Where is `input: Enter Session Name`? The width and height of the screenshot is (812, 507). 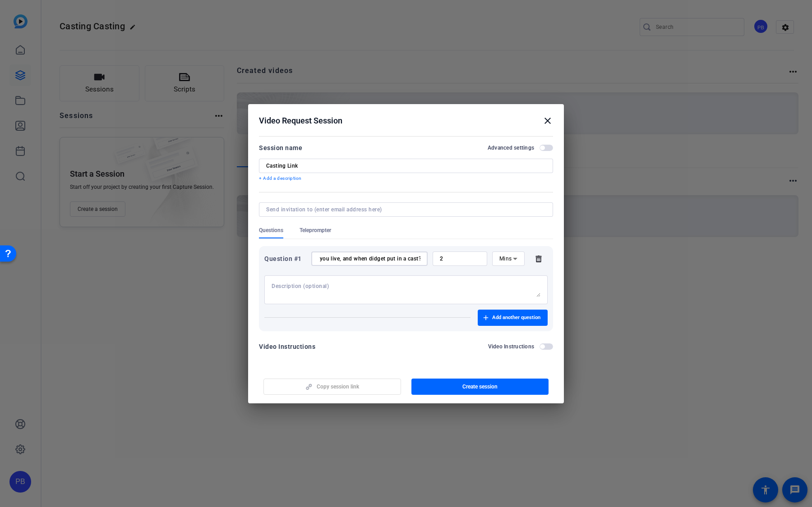
input: Enter Session Name is located at coordinates (406, 166).